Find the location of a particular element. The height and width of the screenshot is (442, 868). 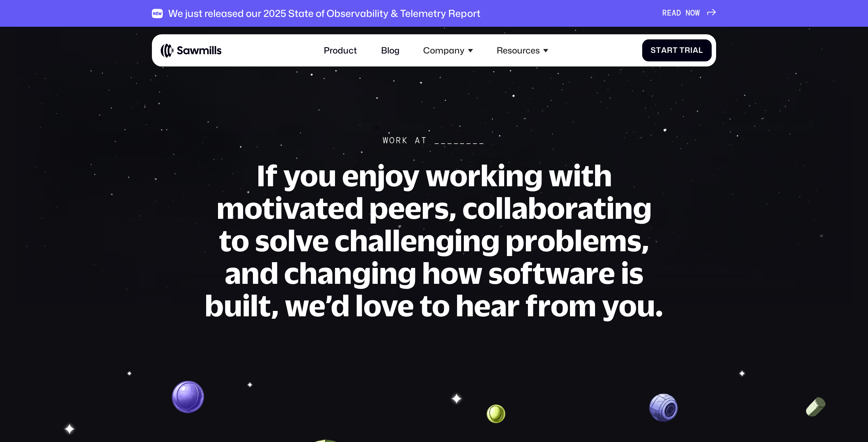

a: StartTrial is located at coordinates (677, 50).